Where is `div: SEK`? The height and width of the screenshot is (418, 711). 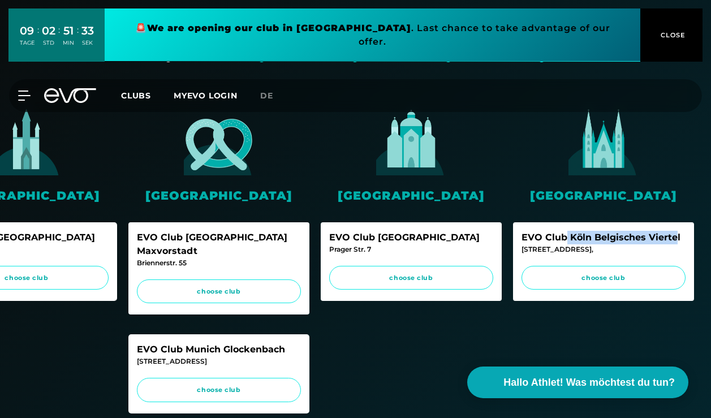
div: SEK is located at coordinates (88, 43).